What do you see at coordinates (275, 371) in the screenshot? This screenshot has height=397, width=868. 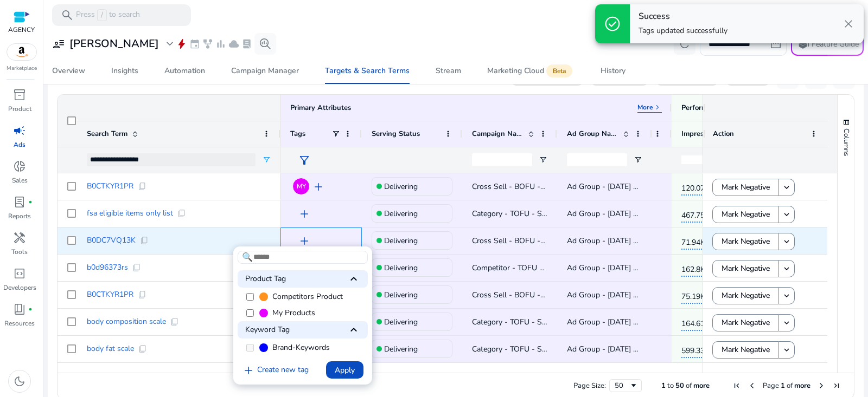 I see `a: Create new tag` at bounding box center [275, 371].